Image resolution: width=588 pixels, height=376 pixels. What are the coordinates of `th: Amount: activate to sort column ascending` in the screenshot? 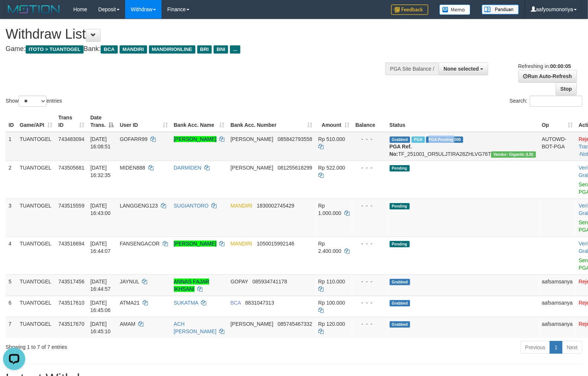 It's located at (334, 121).